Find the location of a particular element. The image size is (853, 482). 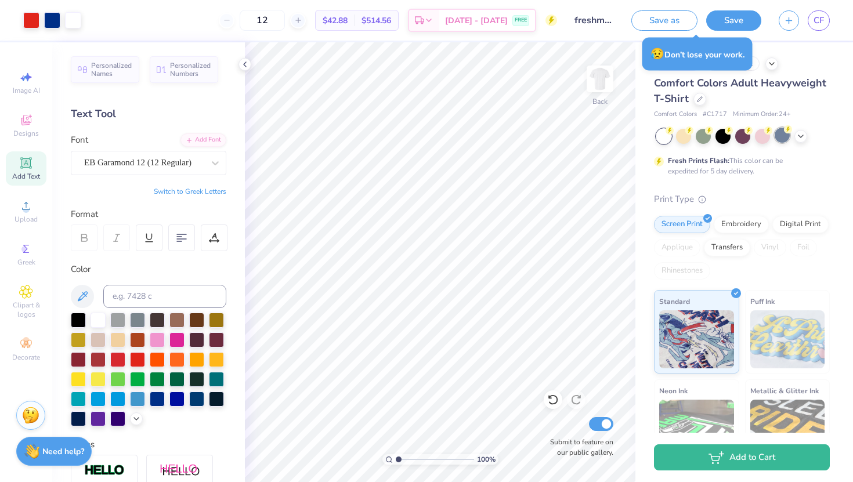

span: $42.88 is located at coordinates (335, 20).